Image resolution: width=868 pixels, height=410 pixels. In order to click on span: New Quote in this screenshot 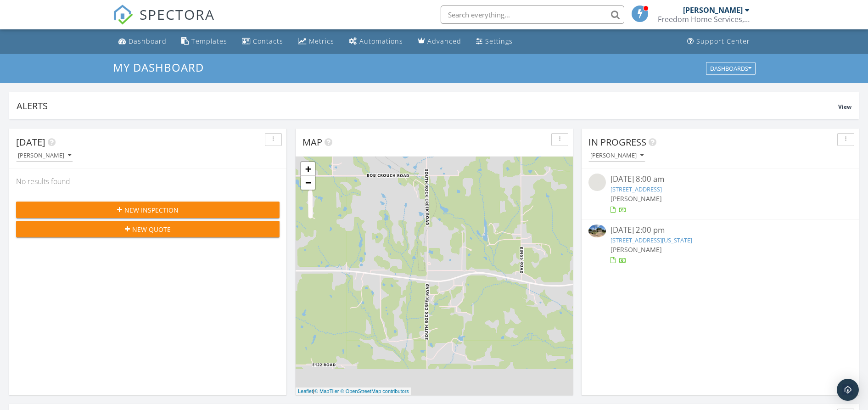, I will do `click(151, 229)`.